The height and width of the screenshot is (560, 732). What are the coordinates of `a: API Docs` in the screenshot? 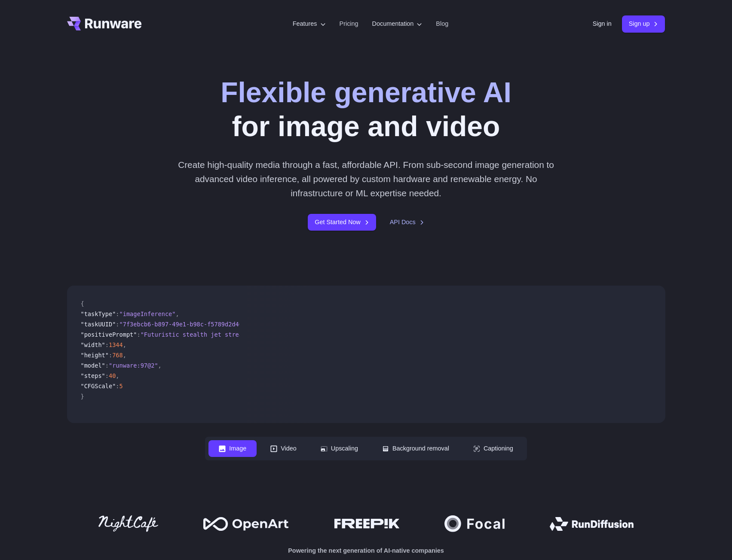 It's located at (407, 222).